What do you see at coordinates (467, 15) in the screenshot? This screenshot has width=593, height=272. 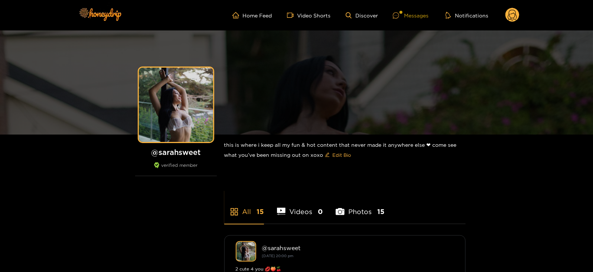 I see `button: Notifications` at bounding box center [467, 15].